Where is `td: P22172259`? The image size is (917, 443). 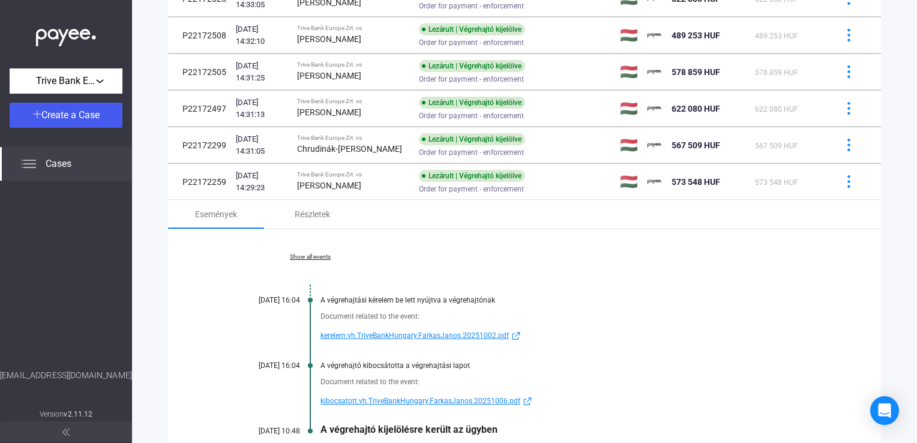
td: P22172259 is located at coordinates (199, 182).